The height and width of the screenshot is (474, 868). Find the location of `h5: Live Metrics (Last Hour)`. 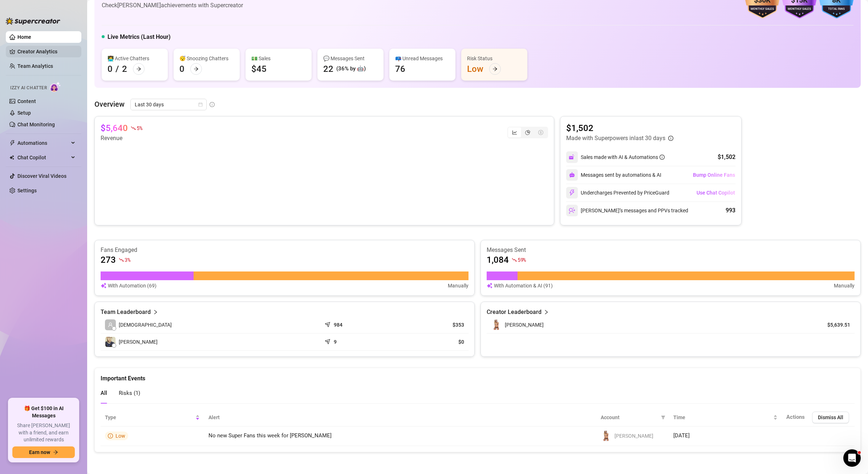

h5: Live Metrics (Last Hour) is located at coordinates (139, 37).